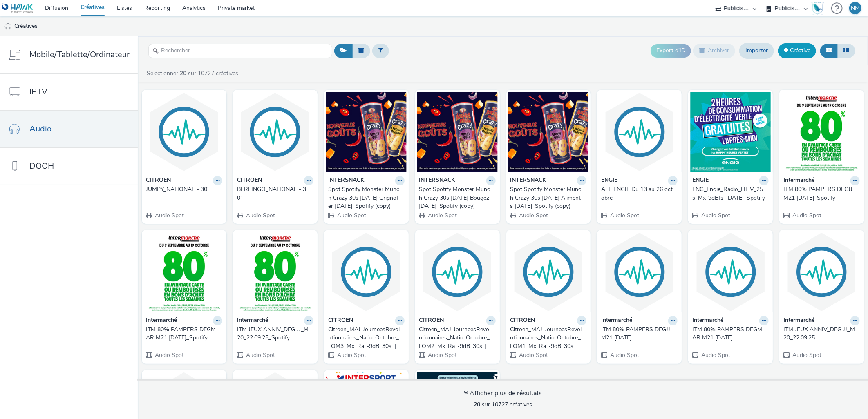  Describe the element at coordinates (503, 405) in the screenshot. I see `span: sur 10727 créatives` at that location.